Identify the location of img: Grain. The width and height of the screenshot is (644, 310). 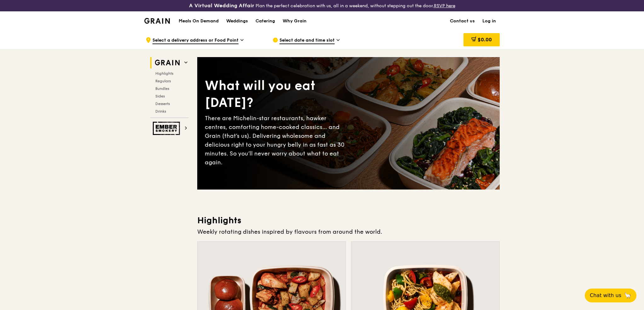
(157, 21).